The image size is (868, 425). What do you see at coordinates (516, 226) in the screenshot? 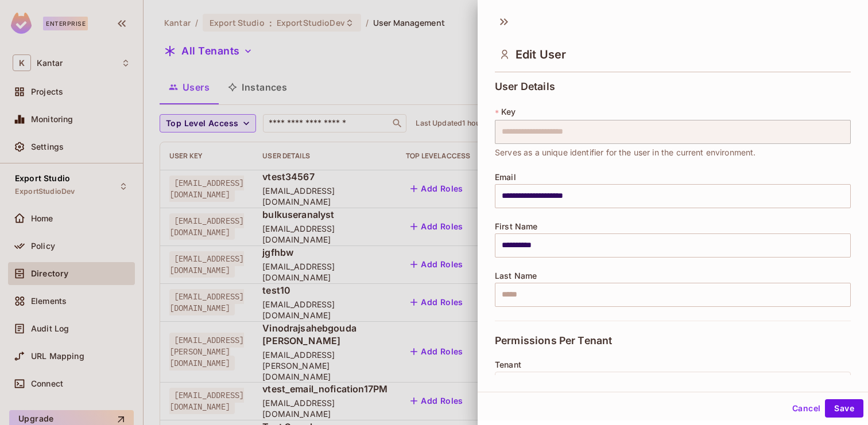
I see `span: First Name` at bounding box center [516, 226].